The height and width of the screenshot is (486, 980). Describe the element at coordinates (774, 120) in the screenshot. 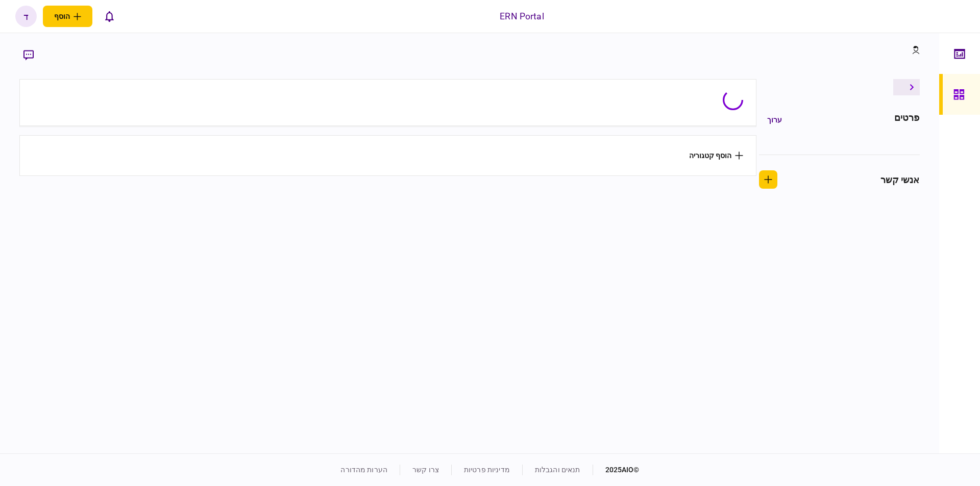

I see `button: ערוך` at that location.